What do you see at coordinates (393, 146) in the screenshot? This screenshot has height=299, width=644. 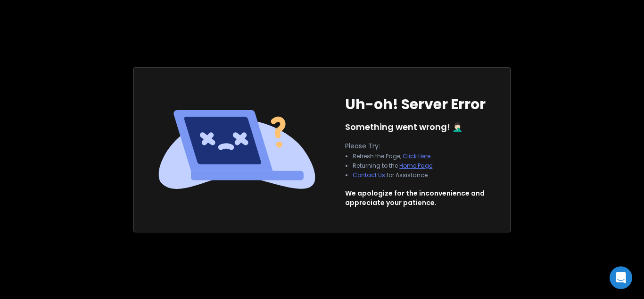 I see `p: Please Try:` at bounding box center [393, 146].